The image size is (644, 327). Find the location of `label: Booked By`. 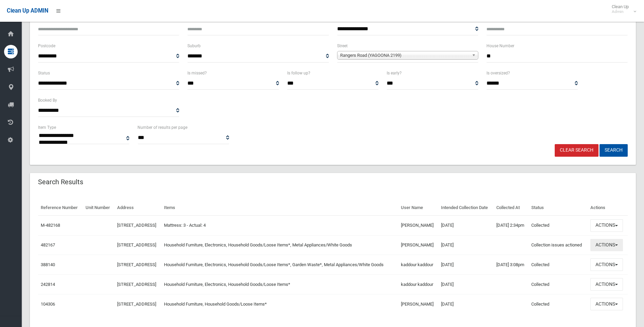

label: Booked By is located at coordinates (48, 100).